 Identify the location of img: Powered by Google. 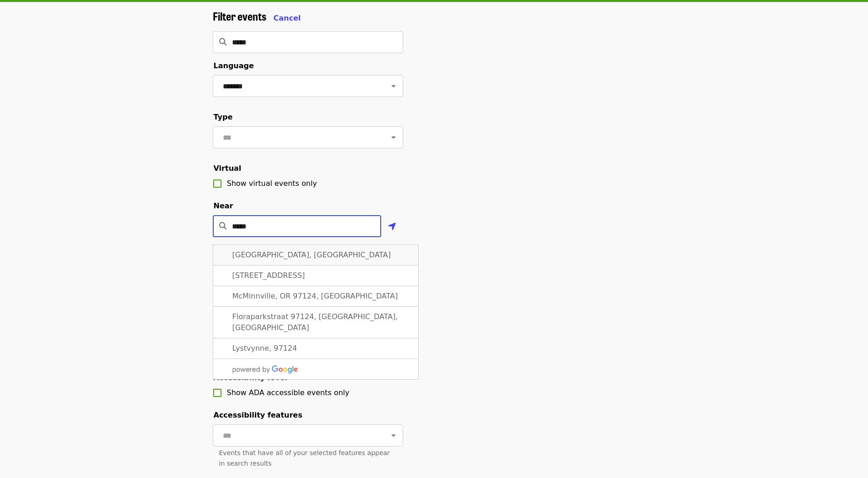
(266, 369).